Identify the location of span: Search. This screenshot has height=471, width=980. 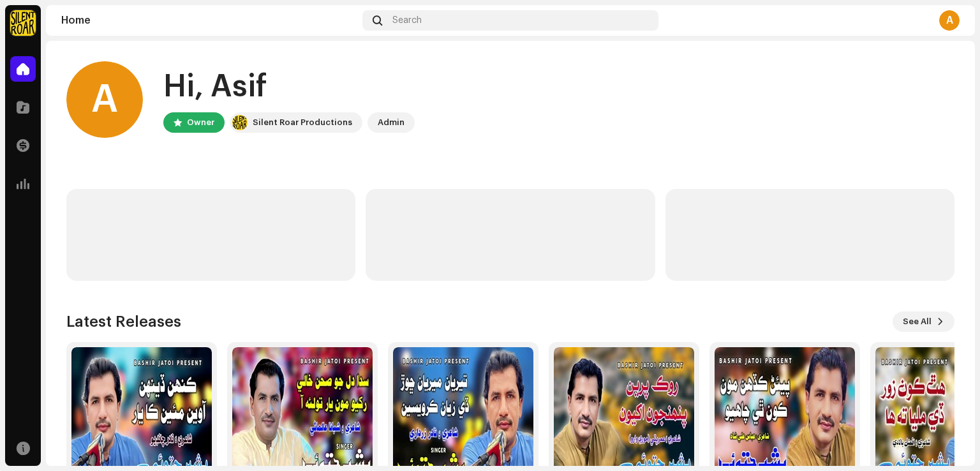
(407, 20).